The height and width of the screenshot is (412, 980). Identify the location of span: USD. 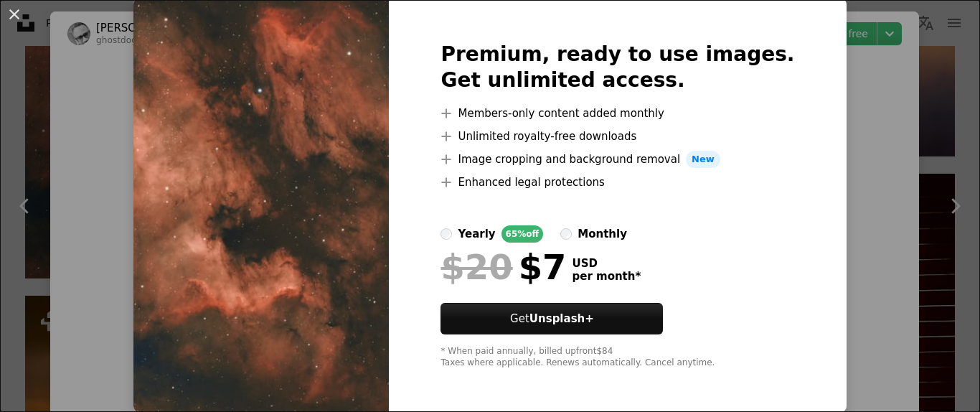
(606, 263).